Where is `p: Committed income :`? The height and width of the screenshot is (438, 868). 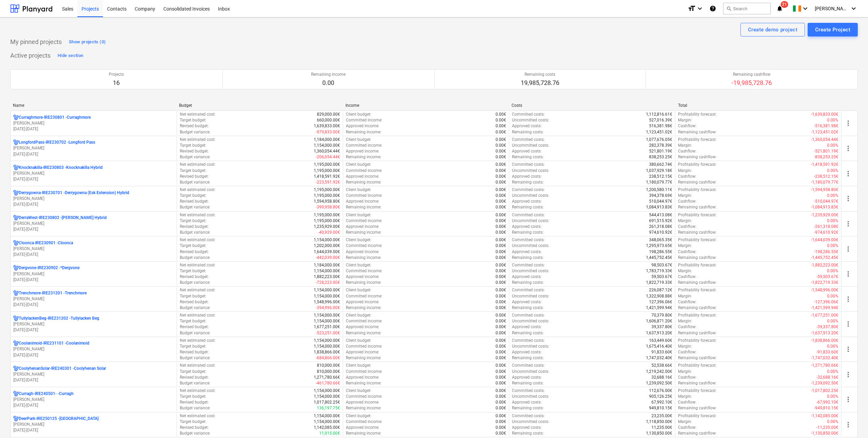 p: Committed income : is located at coordinates (364, 195).